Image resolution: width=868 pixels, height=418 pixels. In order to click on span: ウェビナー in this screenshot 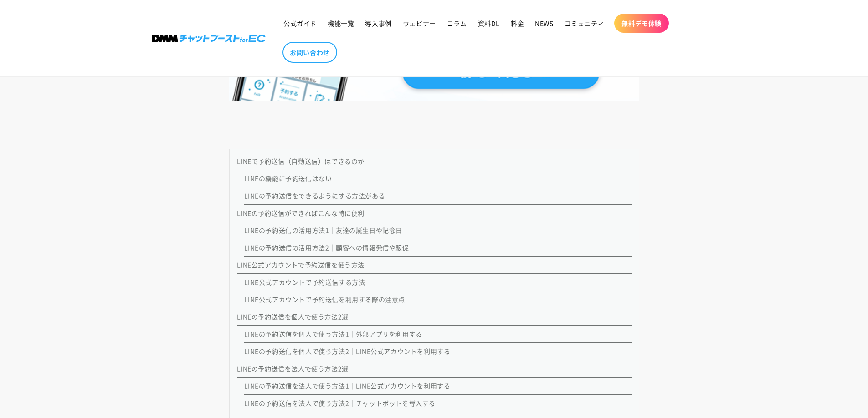, I will do `click(419, 23)`.